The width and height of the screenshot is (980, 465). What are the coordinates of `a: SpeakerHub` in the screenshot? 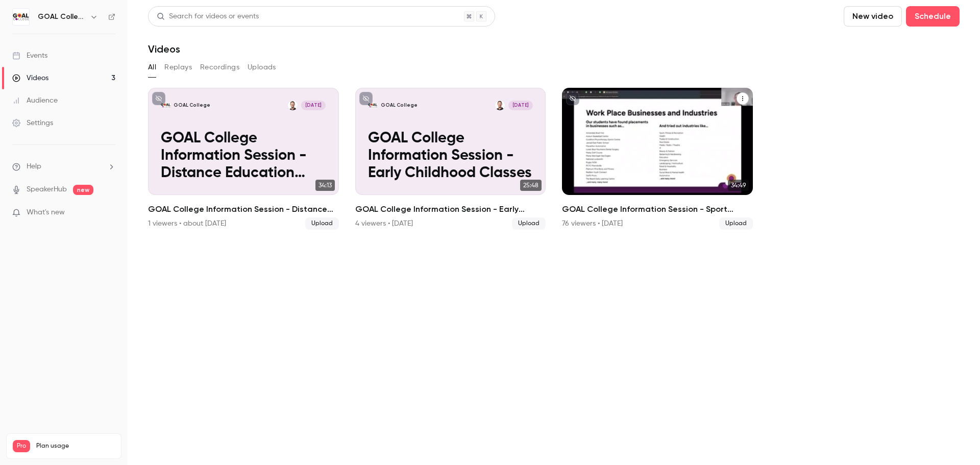 It's located at (46, 189).